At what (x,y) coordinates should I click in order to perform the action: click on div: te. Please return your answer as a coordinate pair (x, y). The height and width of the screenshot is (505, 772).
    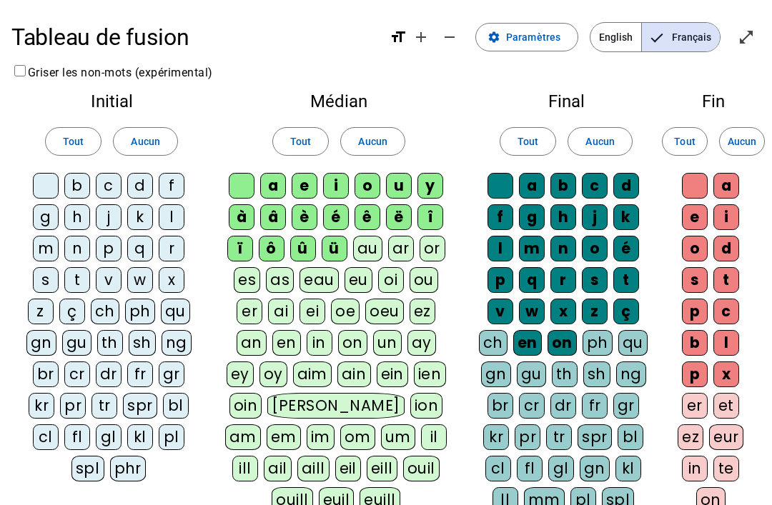
    Looking at the image, I should click on (726, 469).